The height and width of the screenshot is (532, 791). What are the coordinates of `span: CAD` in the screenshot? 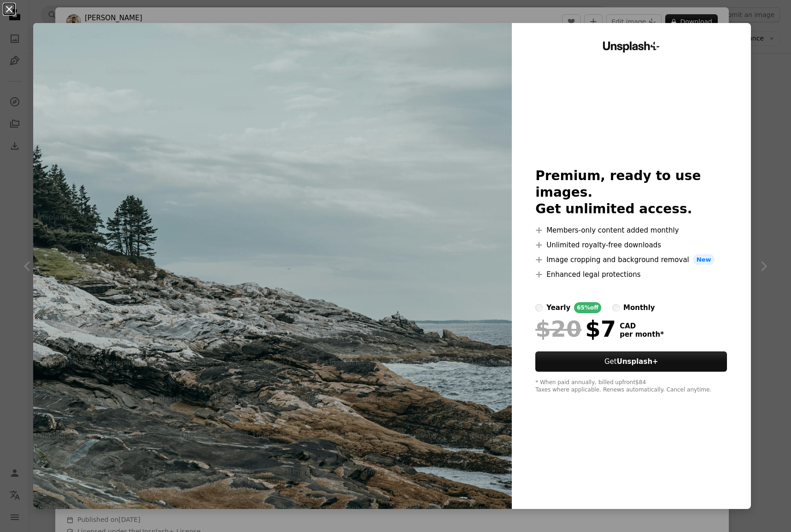 It's located at (642, 326).